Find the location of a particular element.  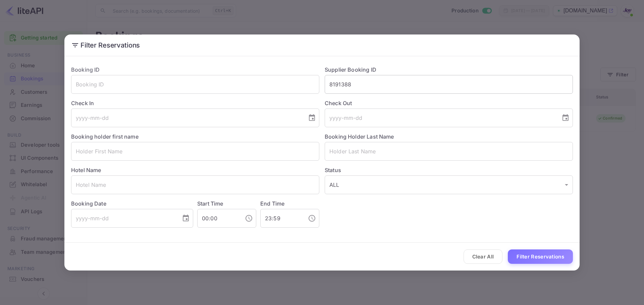

input: Holder First Name is located at coordinates (195, 152).